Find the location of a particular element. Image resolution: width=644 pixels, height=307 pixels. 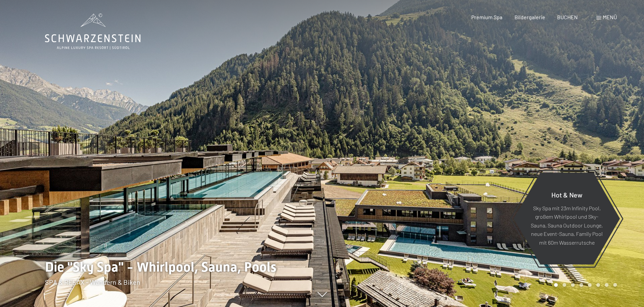

a: Premium Spa is located at coordinates (487, 17).